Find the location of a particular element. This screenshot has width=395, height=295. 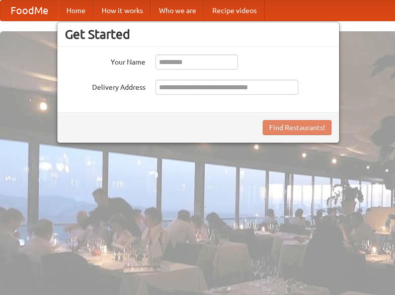

a: How it works is located at coordinates (122, 11).